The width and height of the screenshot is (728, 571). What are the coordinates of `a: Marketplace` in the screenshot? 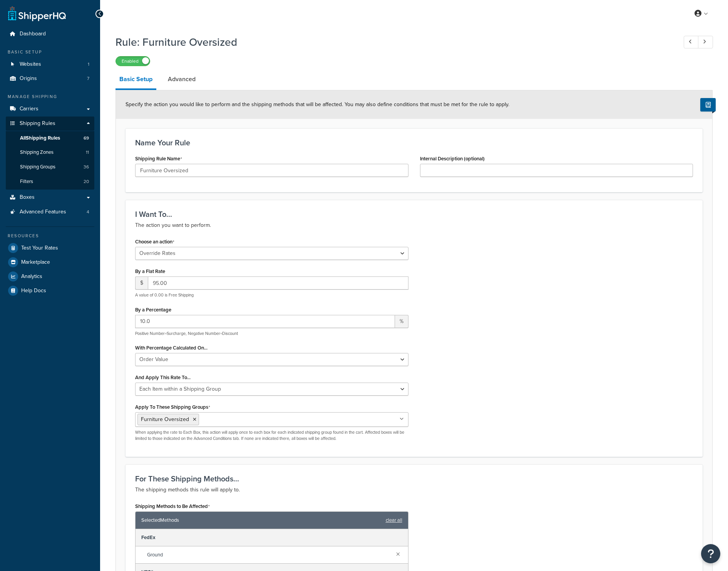 It's located at (50, 263).